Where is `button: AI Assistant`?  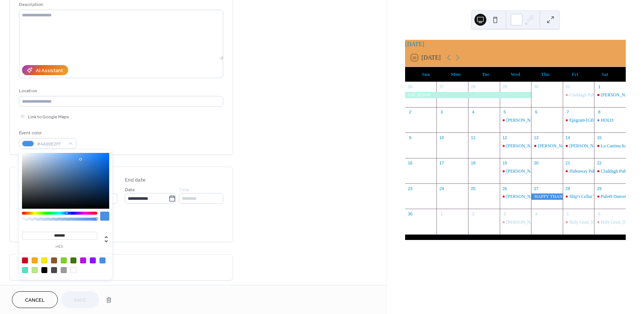 button: AI Assistant is located at coordinates (45, 70).